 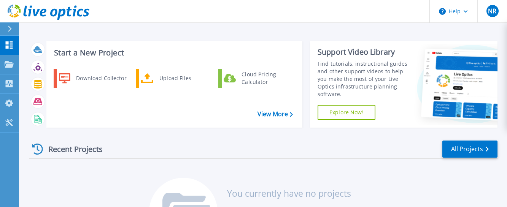 What do you see at coordinates (92, 78) in the screenshot?
I see `a: Download Collector` at bounding box center [92, 78].